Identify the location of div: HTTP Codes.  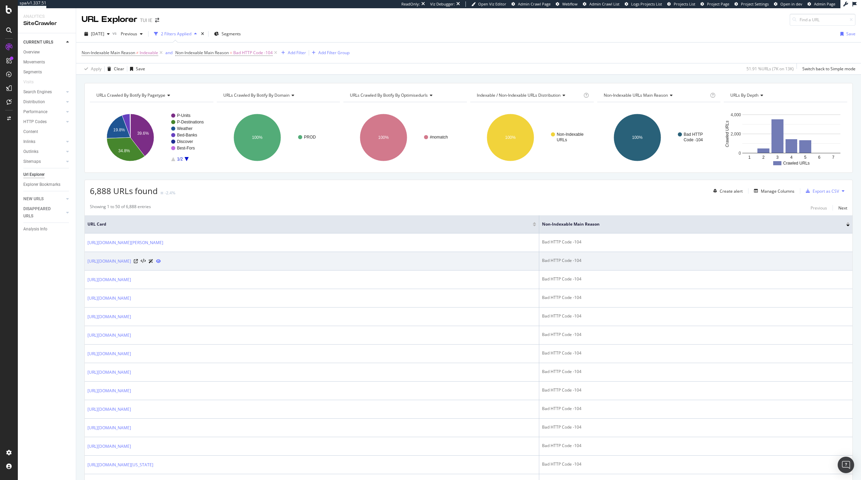
(35, 122).